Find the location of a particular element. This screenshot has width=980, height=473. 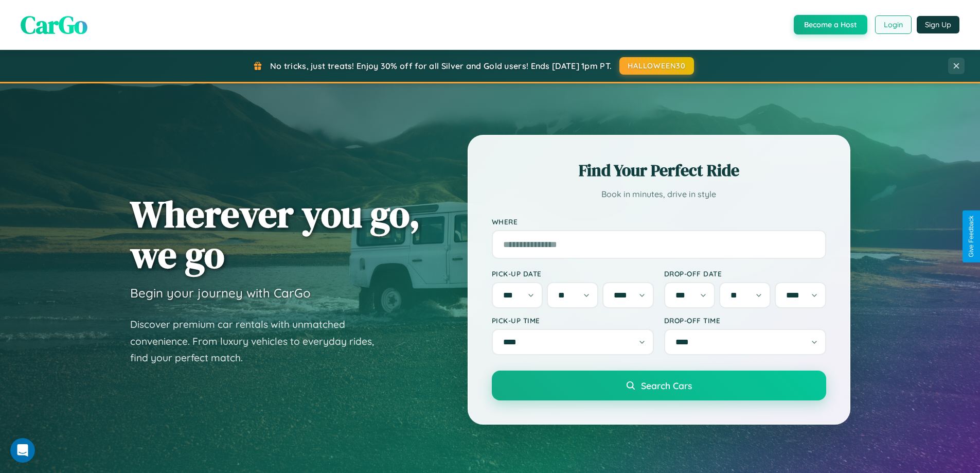

label: Where is located at coordinates (659, 221).